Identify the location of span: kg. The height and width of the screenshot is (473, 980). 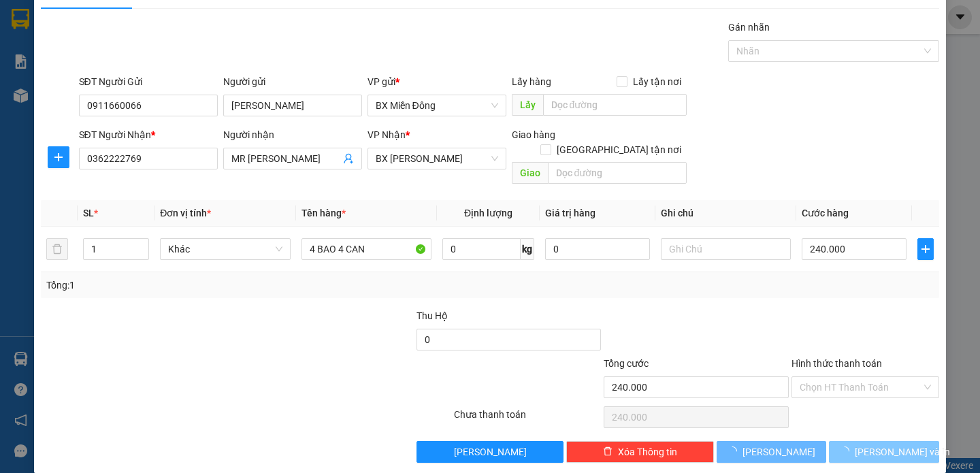
(528, 249).